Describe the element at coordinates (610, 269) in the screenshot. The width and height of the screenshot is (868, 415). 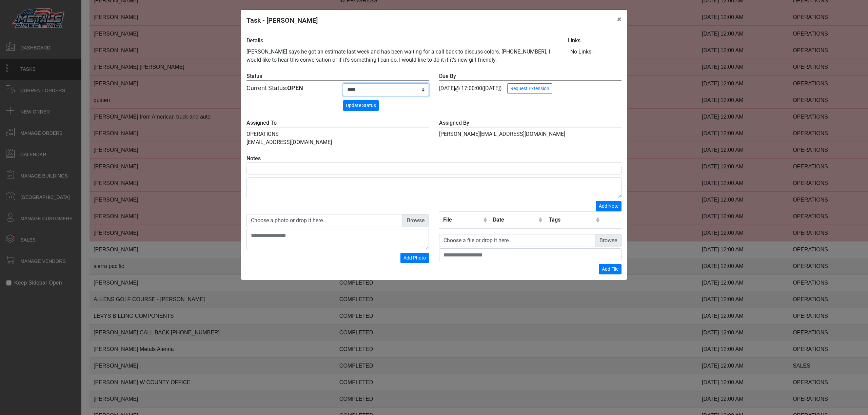
I see `span: Add File` at that location.